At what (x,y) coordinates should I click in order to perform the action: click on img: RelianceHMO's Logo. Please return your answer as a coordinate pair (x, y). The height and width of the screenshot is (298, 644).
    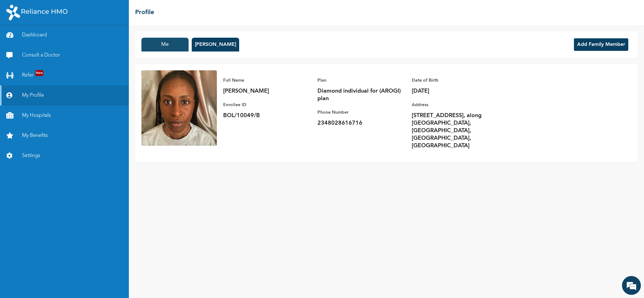
    Looking at the image, I should click on (37, 13).